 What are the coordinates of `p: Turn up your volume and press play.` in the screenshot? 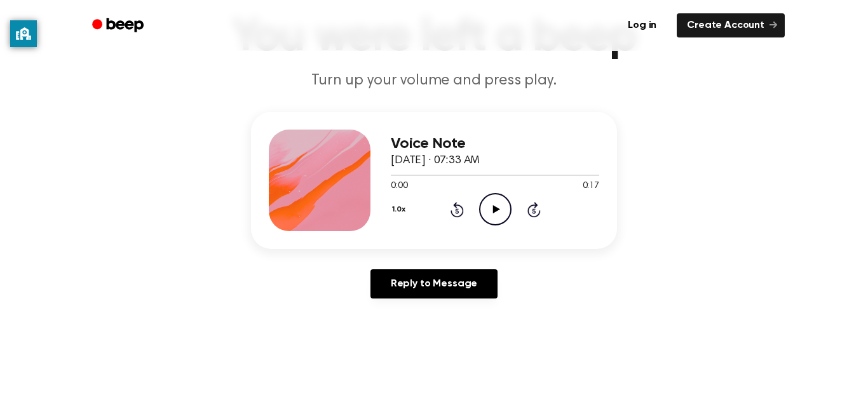 It's located at (434, 81).